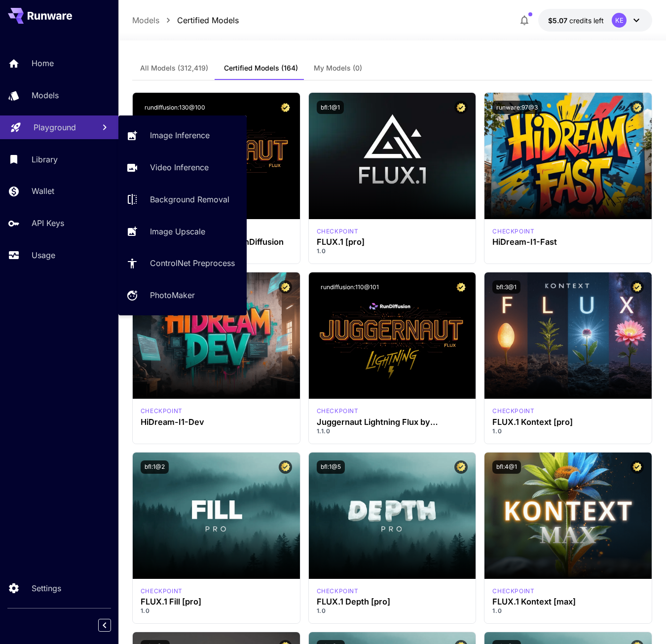  Describe the element at coordinates (183, 231) in the screenshot. I see `a: Image Upscale` at that location.